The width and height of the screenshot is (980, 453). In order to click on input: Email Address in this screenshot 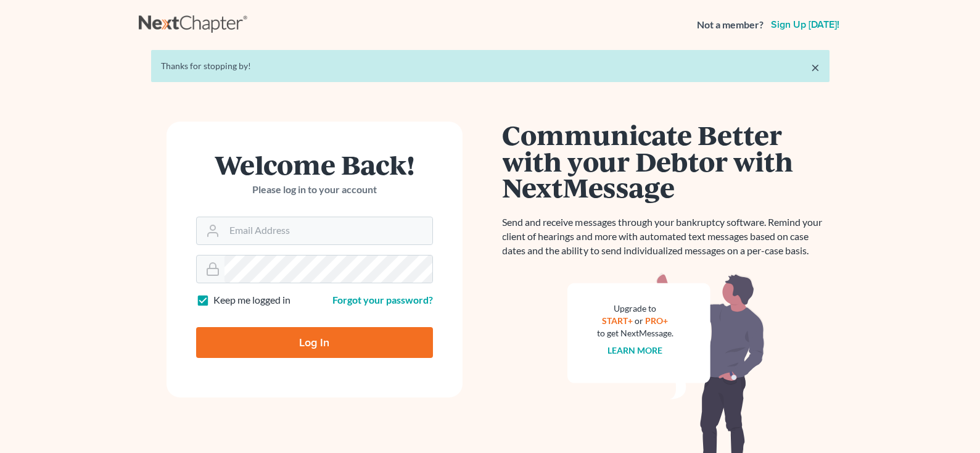, I will do `click(328, 231)`.